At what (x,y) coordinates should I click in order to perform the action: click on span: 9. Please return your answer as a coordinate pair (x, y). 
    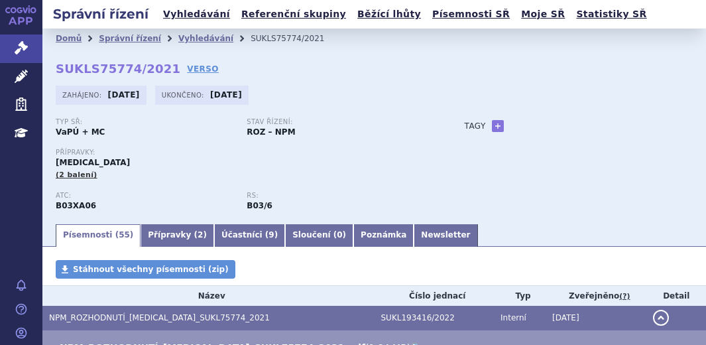
    Looking at the image, I should click on (271, 235).